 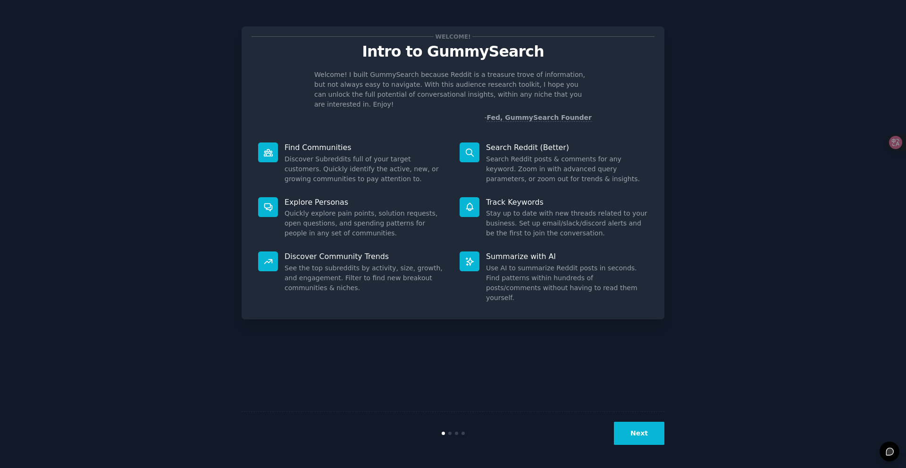 I want to click on p: Explore Personas, so click(x=365, y=202).